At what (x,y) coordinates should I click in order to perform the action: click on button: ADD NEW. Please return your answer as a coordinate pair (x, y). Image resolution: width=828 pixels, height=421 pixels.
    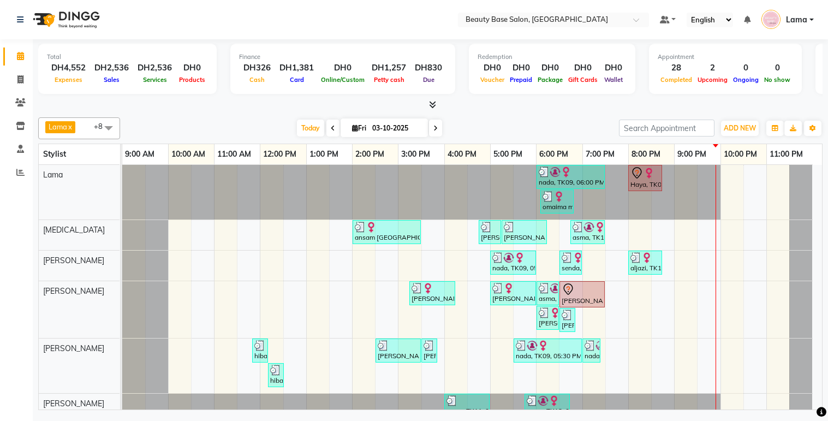
    Looking at the image, I should click on (739, 128).